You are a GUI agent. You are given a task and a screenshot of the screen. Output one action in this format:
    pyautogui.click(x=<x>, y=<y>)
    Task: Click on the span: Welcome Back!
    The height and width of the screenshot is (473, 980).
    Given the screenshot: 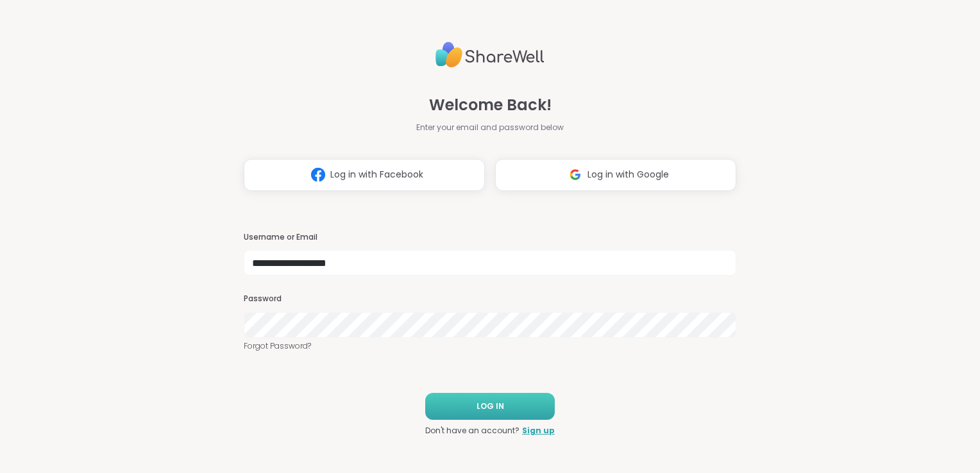 What is the action you would take?
    pyautogui.click(x=490, y=105)
    